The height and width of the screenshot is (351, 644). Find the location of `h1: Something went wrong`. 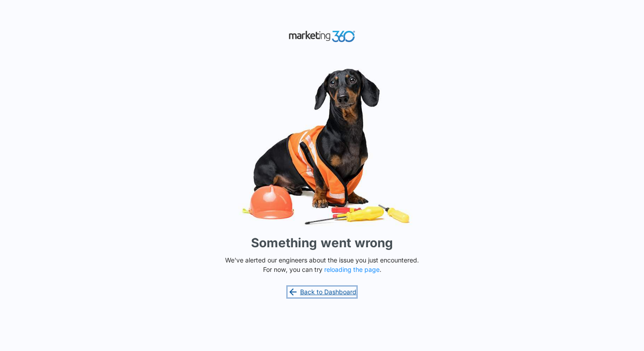

h1: Something went wrong is located at coordinates (322, 243).